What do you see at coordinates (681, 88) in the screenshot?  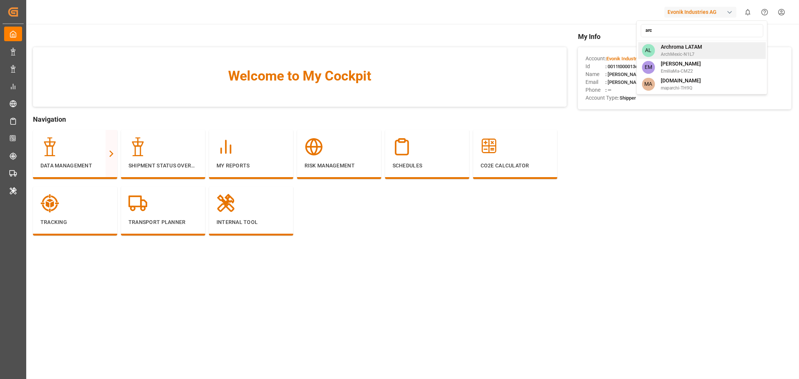 I see `span: maparchi-TH9Q` at bounding box center [681, 88].